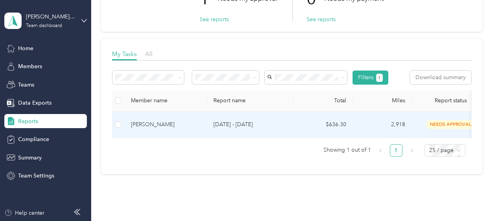 The height and width of the screenshot is (221, 496). I want to click on div: Team dashboard, so click(44, 26).